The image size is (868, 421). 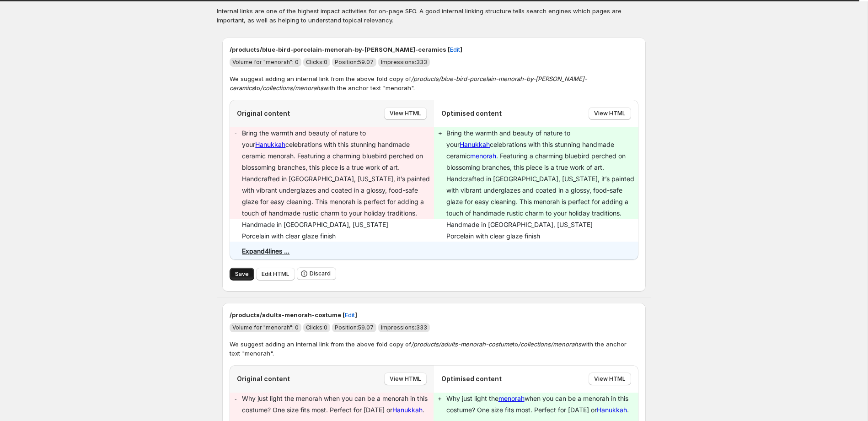 I want to click on span: Save, so click(x=242, y=274).